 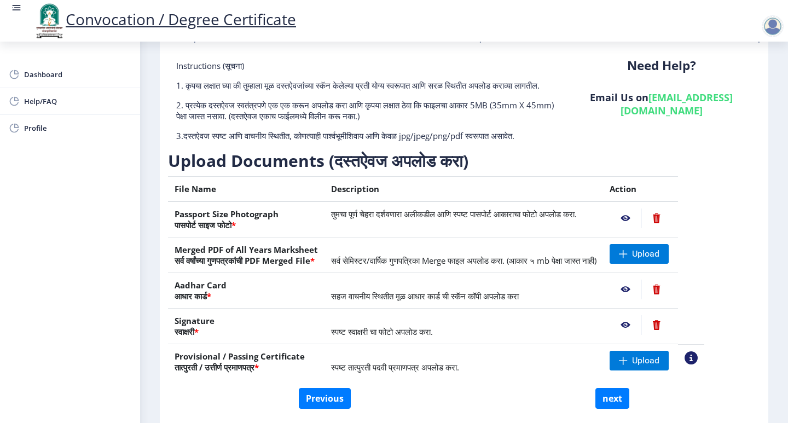 I want to click on button: next, so click(x=613, y=399).